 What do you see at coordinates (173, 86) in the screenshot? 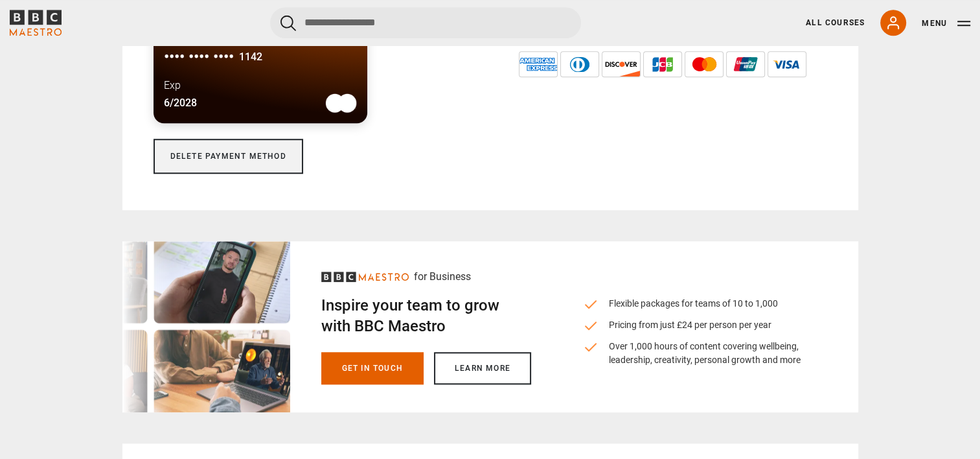
I see `p: Exp` at bounding box center [173, 86].